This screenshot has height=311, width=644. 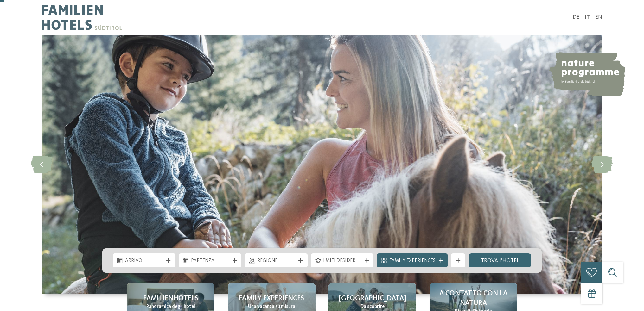 What do you see at coordinates (473, 298) in the screenshot?
I see `span: A contatto con la natura` at bounding box center [473, 298].